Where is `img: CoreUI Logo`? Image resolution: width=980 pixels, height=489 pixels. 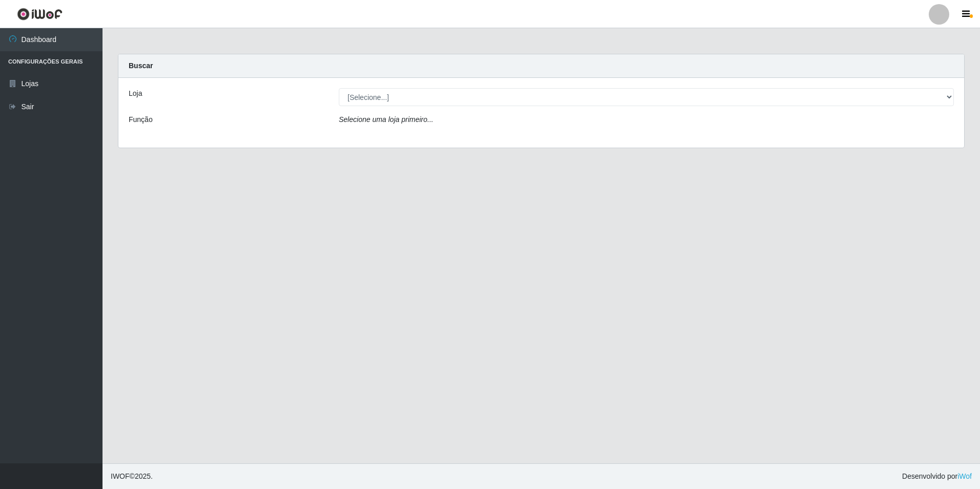 img: CoreUI Logo is located at coordinates (40, 14).